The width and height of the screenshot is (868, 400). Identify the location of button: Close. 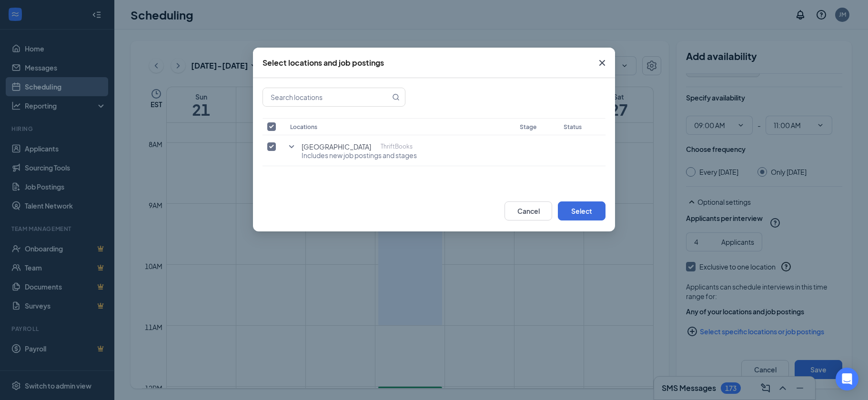
(602, 63).